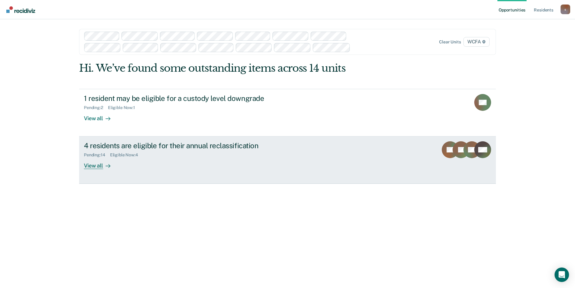 This screenshot has width=575, height=288. Describe the element at coordinates (126, 155) in the screenshot. I see `div: Eligible Now : 4` at that location.